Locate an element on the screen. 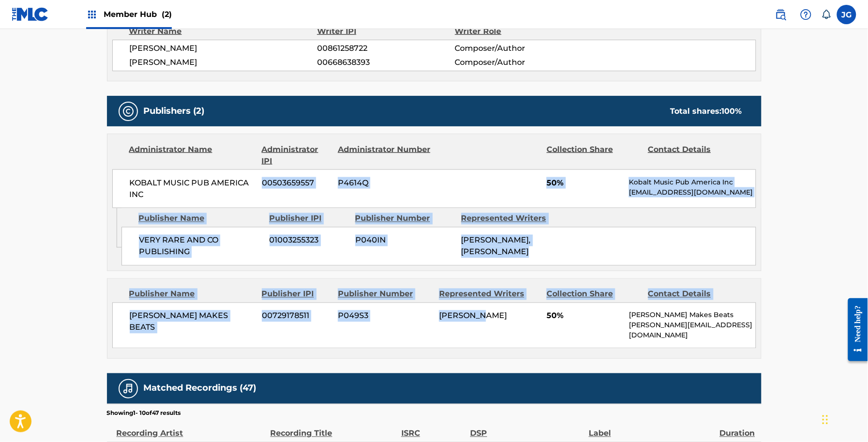 Image resolution: width=868 pixels, height=442 pixels. p: Showing 1 - 10 of 47 results is located at coordinates (144, 413).